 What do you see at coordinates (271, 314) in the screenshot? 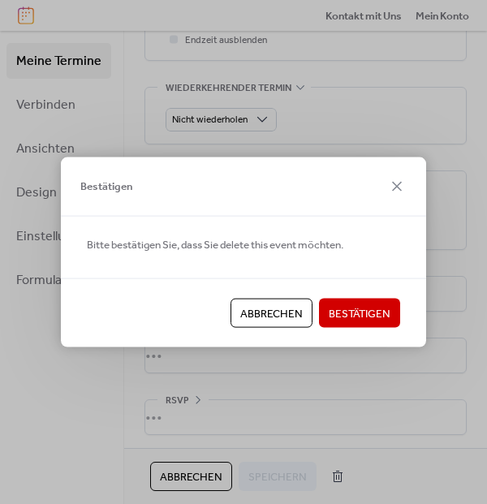
I see `span: Abbrechen` at bounding box center [271, 314].